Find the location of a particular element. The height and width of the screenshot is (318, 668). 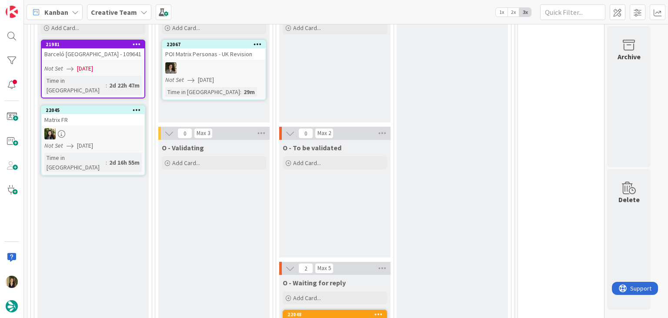

div: 22048 is located at coordinates (337, 314).